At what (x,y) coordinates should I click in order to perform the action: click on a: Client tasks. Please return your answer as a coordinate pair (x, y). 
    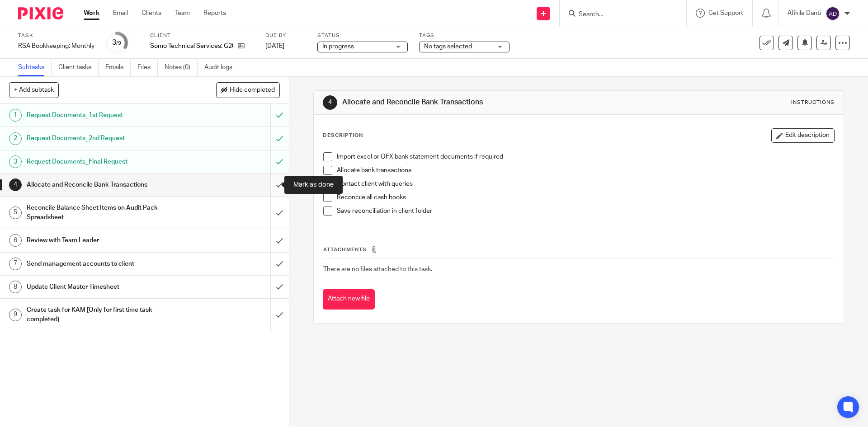
    Looking at the image, I should click on (78, 67).